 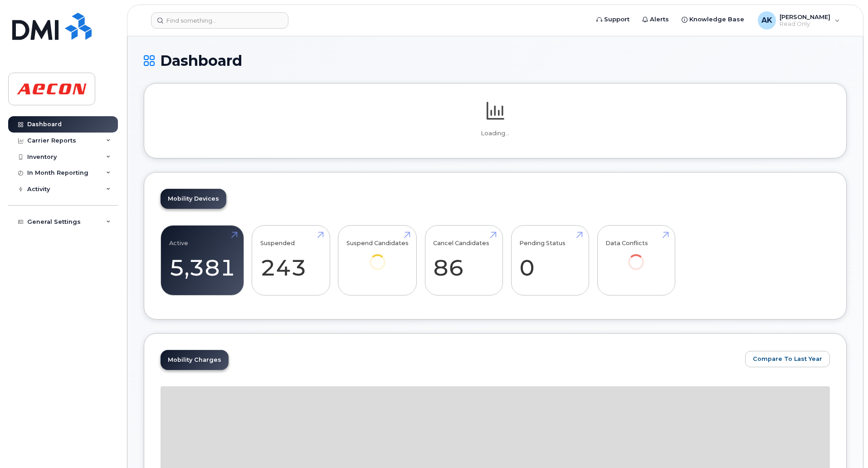 What do you see at coordinates (787, 359) in the screenshot?
I see `span: Compare To Last Year` at bounding box center [787, 359].